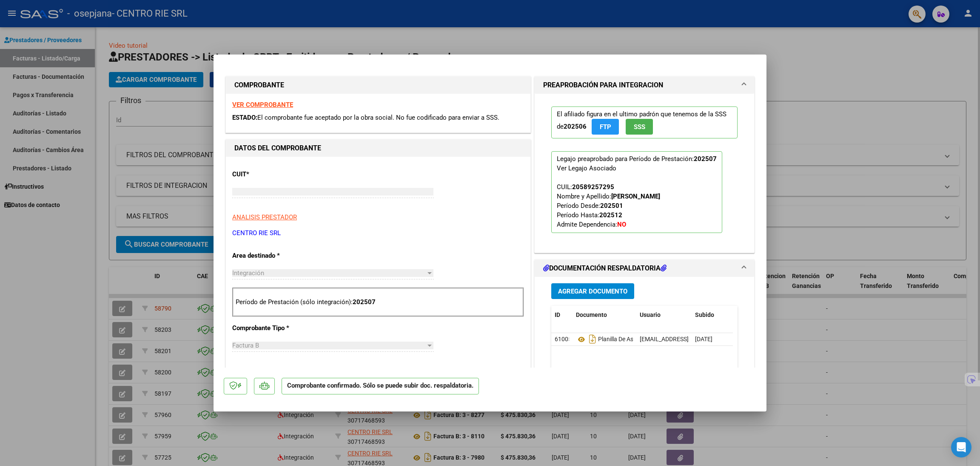 This screenshot has width=980, height=466. Describe the element at coordinates (575, 127) in the screenshot. I see `strong: 202506` at that location.